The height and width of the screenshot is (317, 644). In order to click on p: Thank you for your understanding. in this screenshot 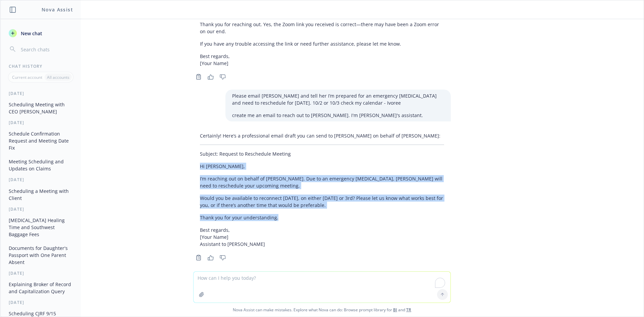, I will do `click(322, 217)`.